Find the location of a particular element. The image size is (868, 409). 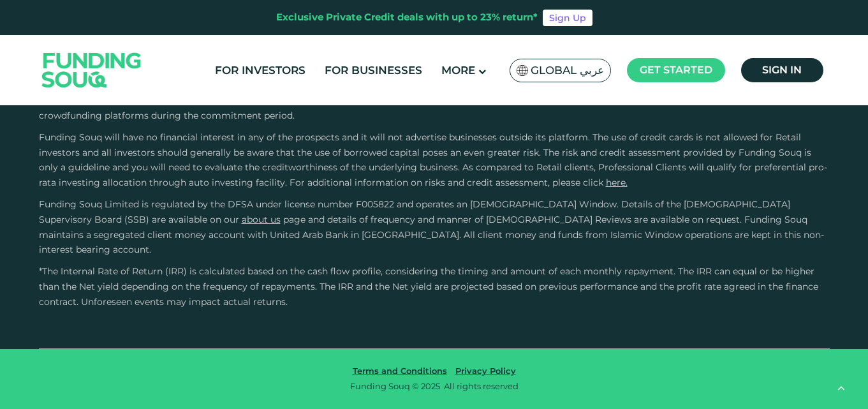

span: page is located at coordinates (294, 219).